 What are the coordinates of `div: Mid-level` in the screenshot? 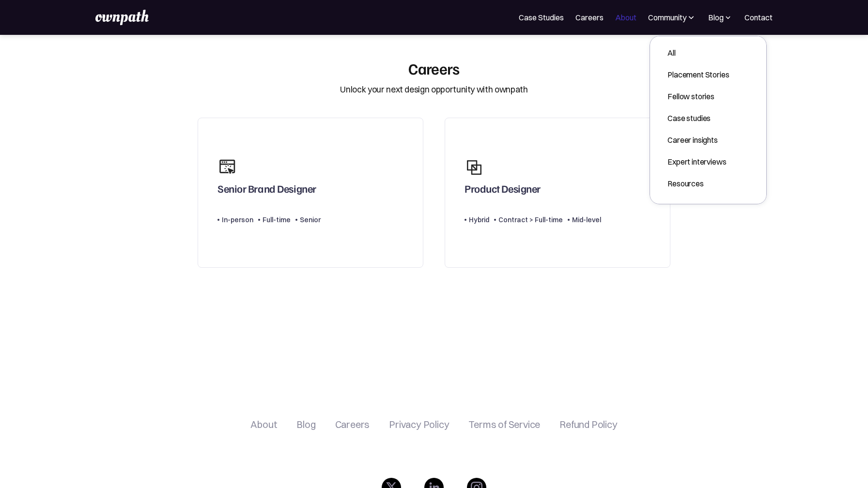 It's located at (587, 220).